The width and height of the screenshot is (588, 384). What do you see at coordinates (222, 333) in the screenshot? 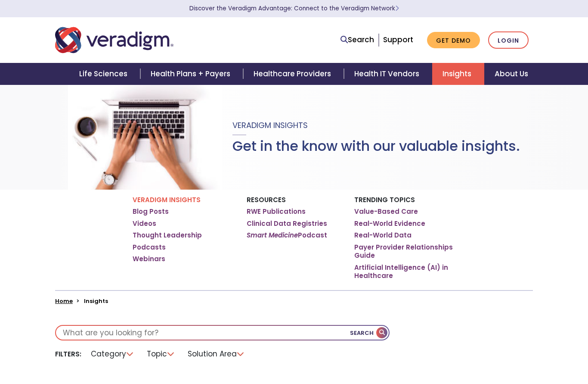
I see `input: What are you looking for?` at bounding box center [222, 333].